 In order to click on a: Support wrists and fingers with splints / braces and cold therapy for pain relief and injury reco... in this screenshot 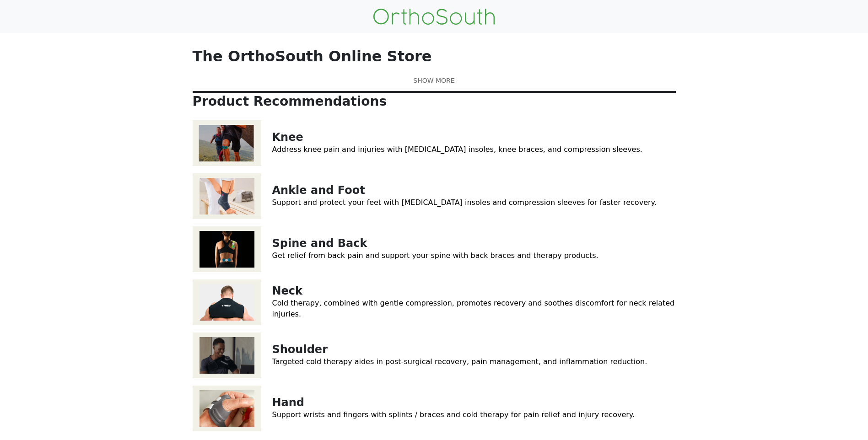, I will do `click(453, 415)`.